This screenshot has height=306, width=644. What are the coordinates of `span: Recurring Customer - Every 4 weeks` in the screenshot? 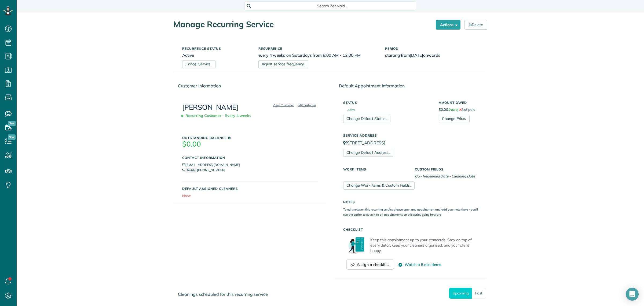 It's located at (218, 115).